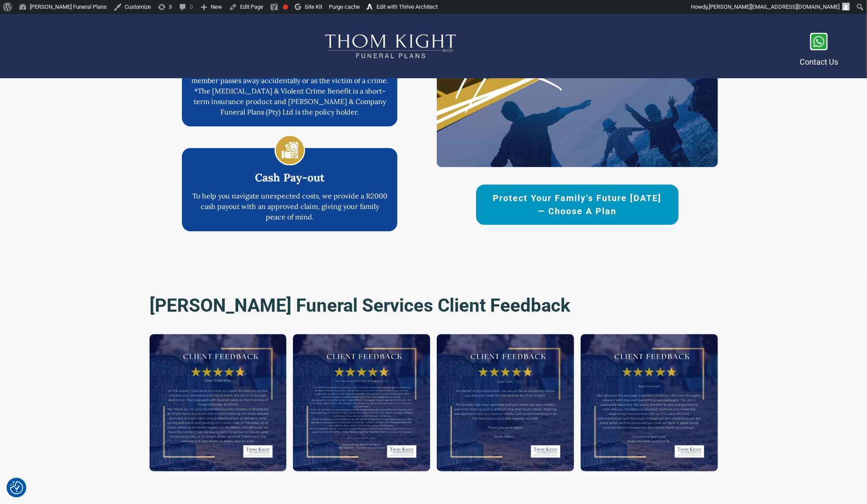 This screenshot has height=504, width=867. Describe the element at coordinates (290, 86) in the screenshot. I see `p: Acts as a safety net and provides your loved ones with an additional lump-sum benefit if you or a...` at that location.